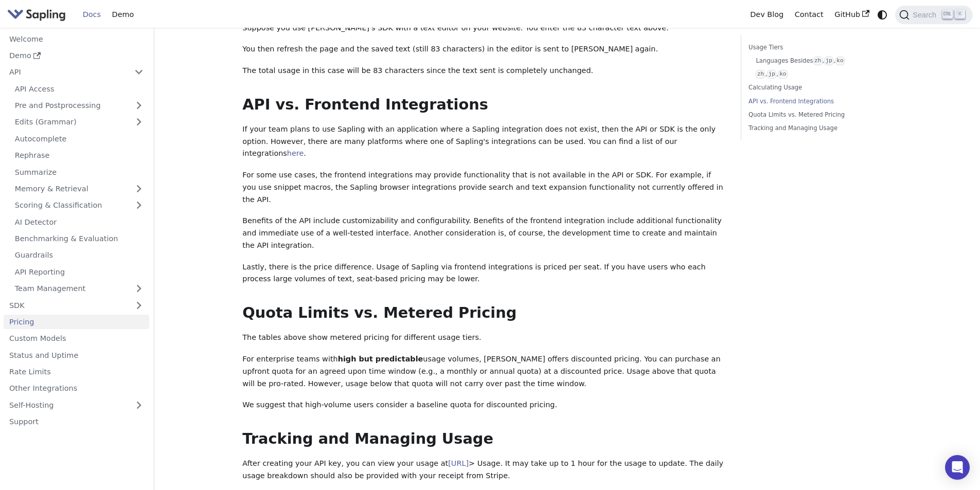  I want to click on a: Pre and Postprocessing, so click(79, 105).